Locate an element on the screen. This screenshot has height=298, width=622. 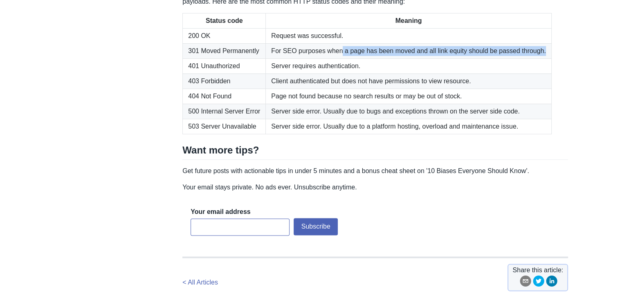
td: 401 Unauthorized is located at coordinates (224, 66).